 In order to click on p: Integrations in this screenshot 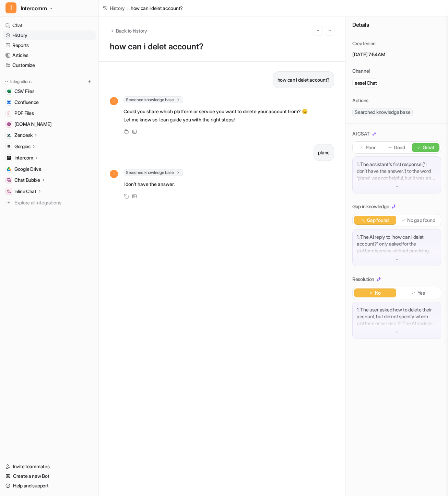, I will do `click(21, 82)`.